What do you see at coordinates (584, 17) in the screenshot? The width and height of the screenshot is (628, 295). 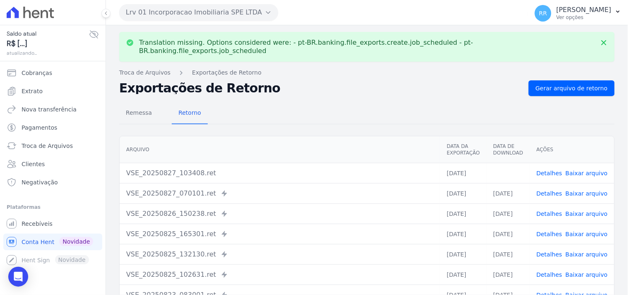 I see `p: Ver opções` at bounding box center [584, 17].